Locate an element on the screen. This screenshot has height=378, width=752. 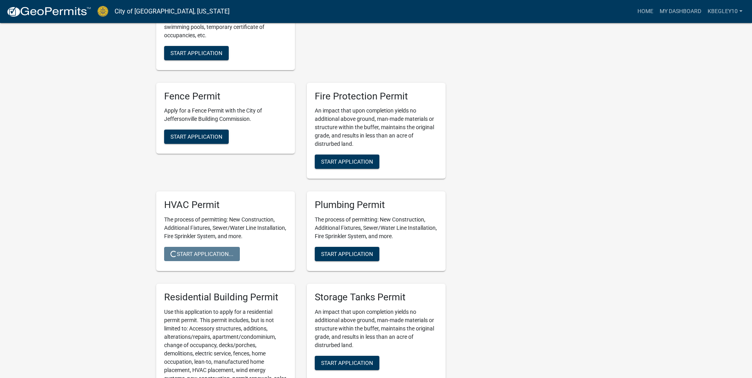
h5: Residential Building Permit is located at coordinates (226, 297).